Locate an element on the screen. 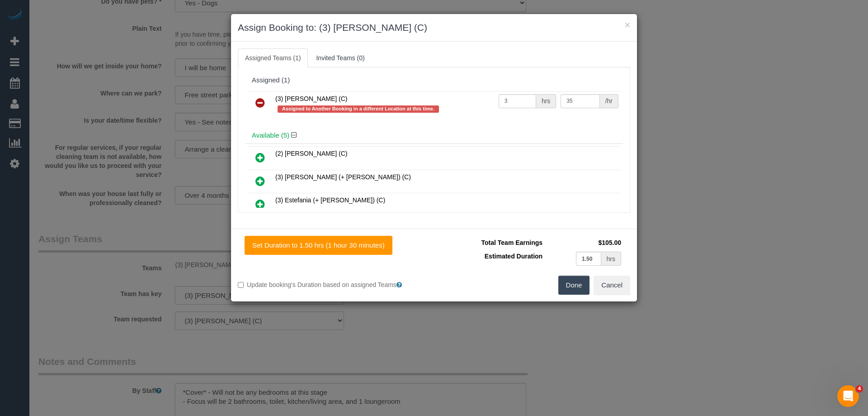  span: Estimated Duration is located at coordinates (514, 256).